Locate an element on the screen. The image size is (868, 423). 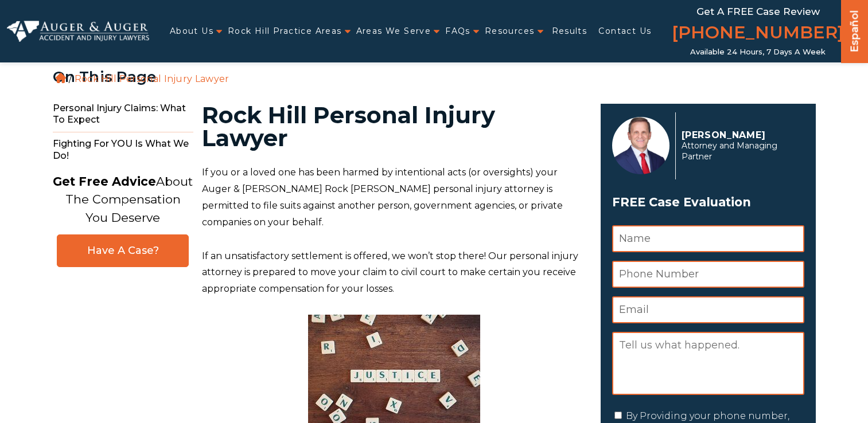
a: About Us is located at coordinates (192, 31).